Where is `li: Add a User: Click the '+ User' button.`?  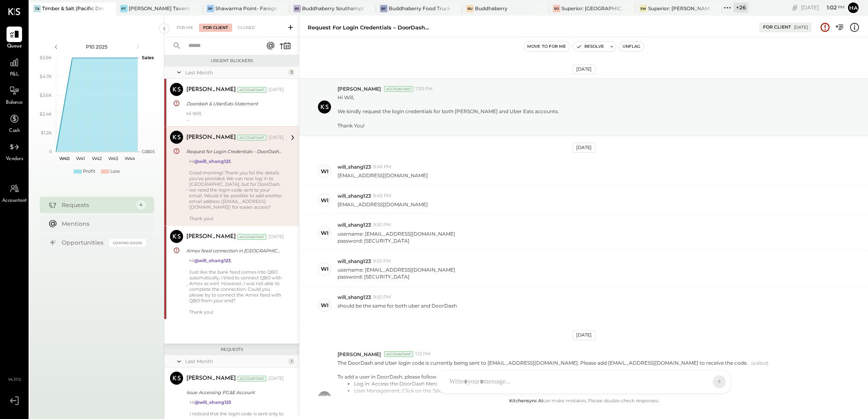 li: Add a User: Click the '+ User' button. is located at coordinates (551, 398).